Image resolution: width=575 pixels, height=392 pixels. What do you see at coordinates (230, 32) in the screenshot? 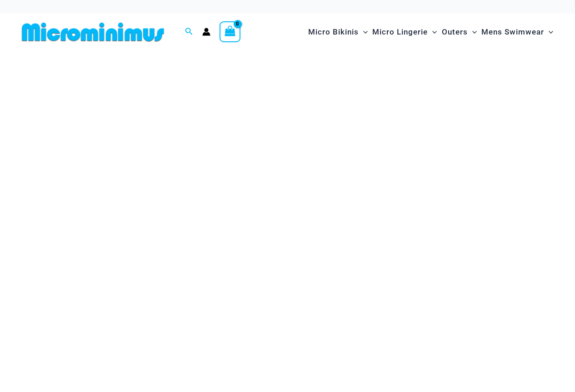
I see `a: View Shopping Cart, empty` at bounding box center [230, 32].